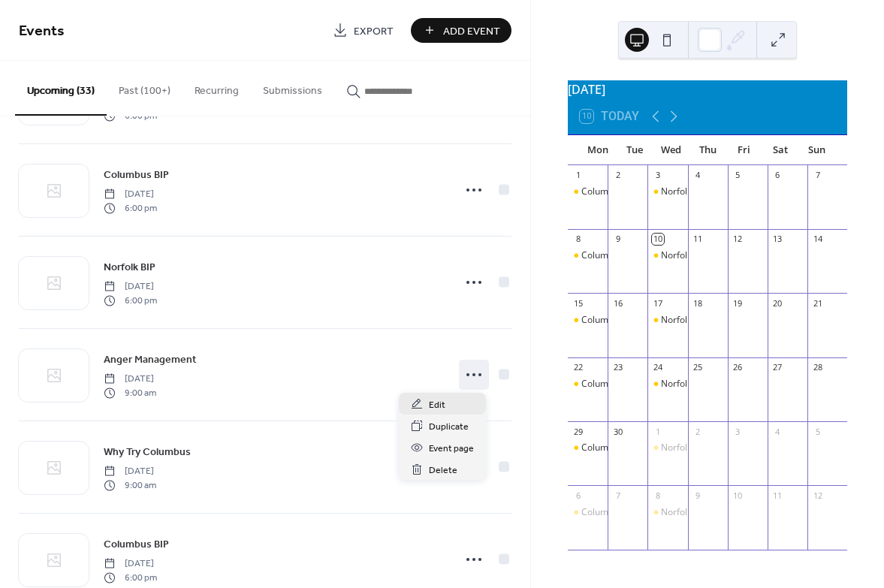  What do you see at coordinates (129, 266) in the screenshot?
I see `a: Norfolk BIP` at bounding box center [129, 266].